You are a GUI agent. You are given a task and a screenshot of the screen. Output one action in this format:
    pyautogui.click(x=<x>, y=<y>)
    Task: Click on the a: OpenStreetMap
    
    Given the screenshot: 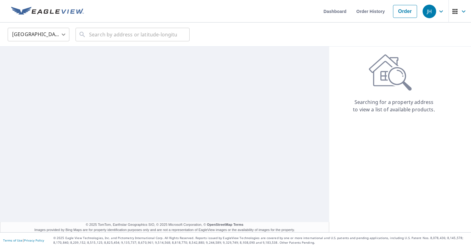 What is the action you would take?
    pyautogui.click(x=223, y=224)
    